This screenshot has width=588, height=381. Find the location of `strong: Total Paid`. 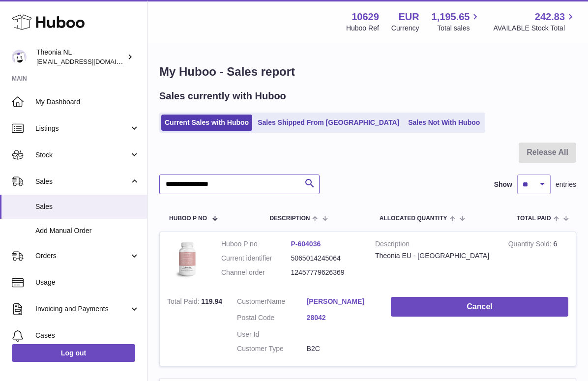

strong: Total Paid is located at coordinates (184, 302).